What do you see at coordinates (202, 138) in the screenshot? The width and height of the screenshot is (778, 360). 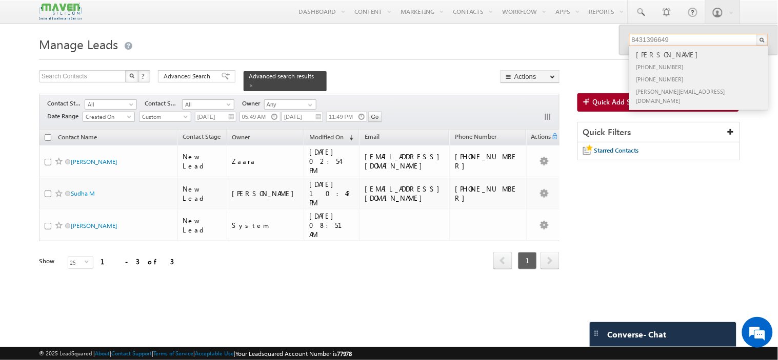 I see `a: Contact Stage` at bounding box center [202, 138].